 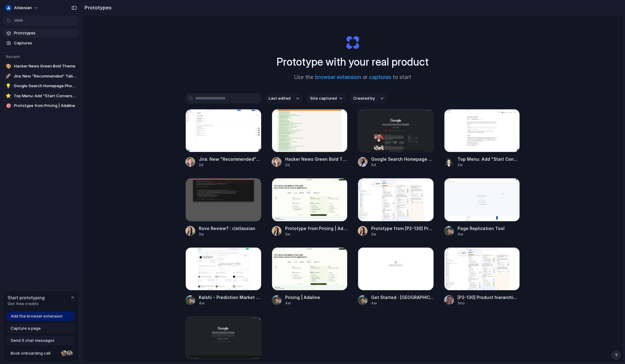 I want to click on span: Start prototyping, so click(x=26, y=298).